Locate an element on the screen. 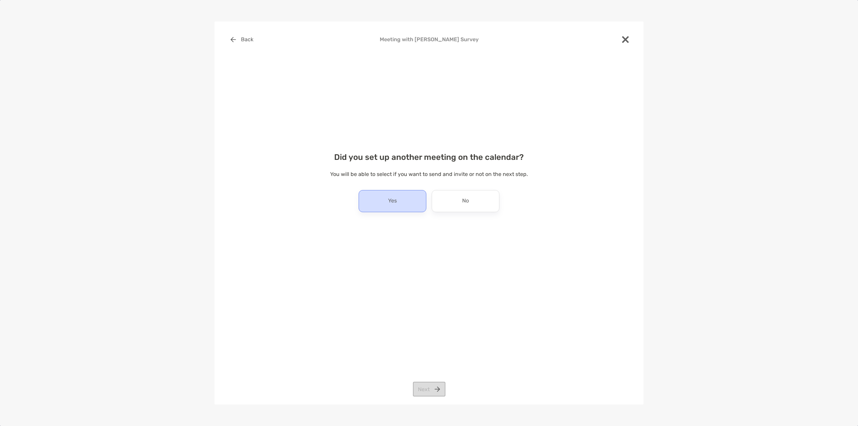  img: button icon is located at coordinates (233, 40).